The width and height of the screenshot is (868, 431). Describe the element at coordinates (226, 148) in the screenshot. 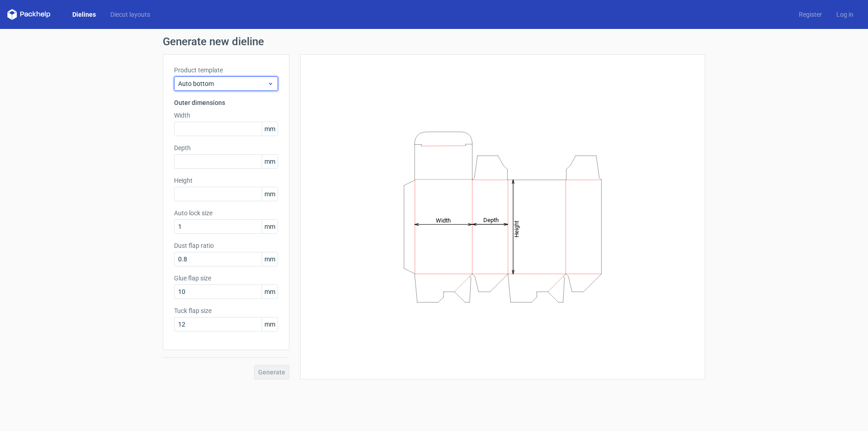

I see `label: Depth` at that location.